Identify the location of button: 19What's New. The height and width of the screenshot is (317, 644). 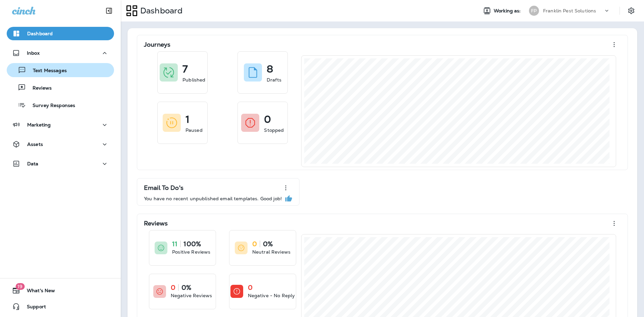
(60, 291).